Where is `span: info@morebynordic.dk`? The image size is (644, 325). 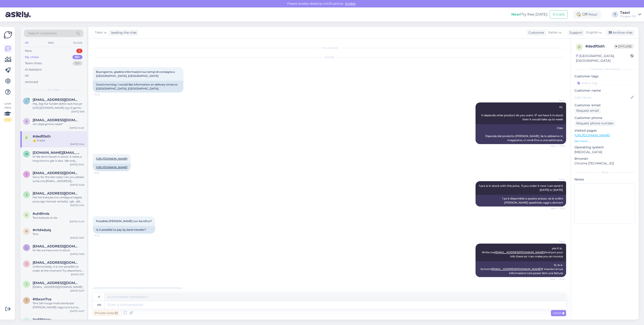 span: info@morebynordic.dk is located at coordinates (56, 100).